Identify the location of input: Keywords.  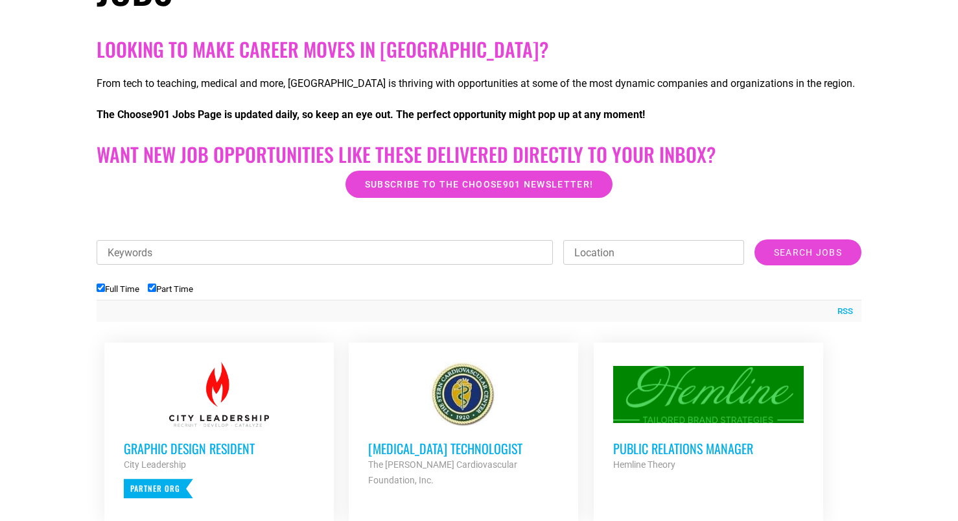
(325, 252).